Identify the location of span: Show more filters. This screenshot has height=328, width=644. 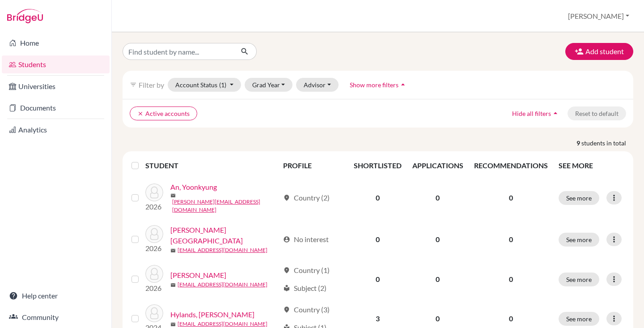
(374, 85).